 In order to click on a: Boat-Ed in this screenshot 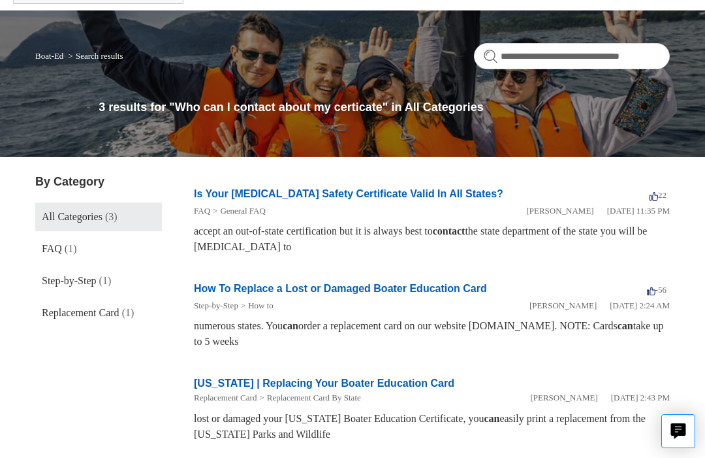, I will do `click(49, 55)`.